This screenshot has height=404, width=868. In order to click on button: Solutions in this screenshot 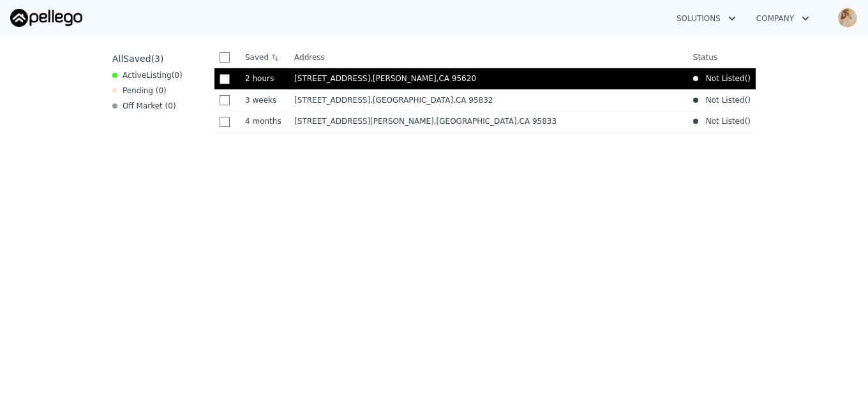, I will do `click(706, 18)`.